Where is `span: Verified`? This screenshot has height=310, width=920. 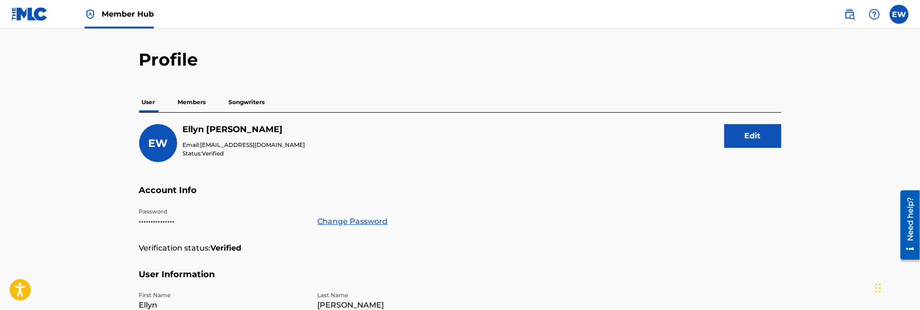
span: Verified is located at coordinates (213, 153).